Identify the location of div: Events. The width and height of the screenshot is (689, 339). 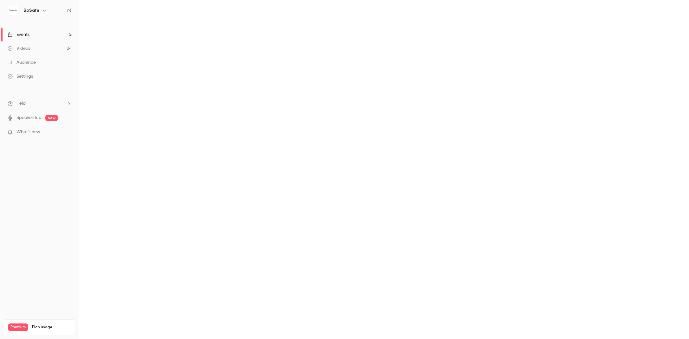
(18, 35).